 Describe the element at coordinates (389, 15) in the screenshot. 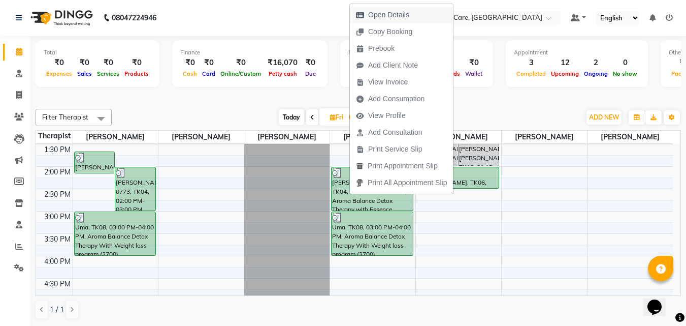

I see `span: Open Details` at that location.